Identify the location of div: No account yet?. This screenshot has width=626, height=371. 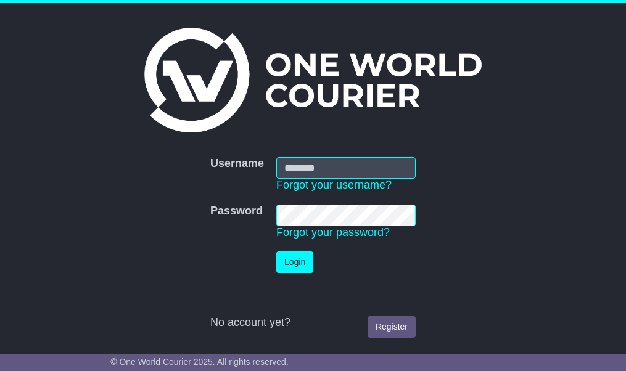
(313, 323).